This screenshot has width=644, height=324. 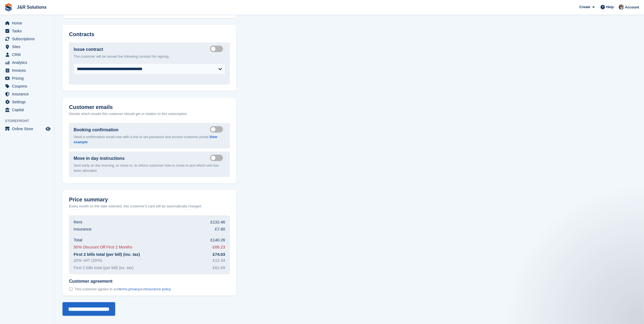 I want to click on span: Invoices, so click(x=28, y=70).